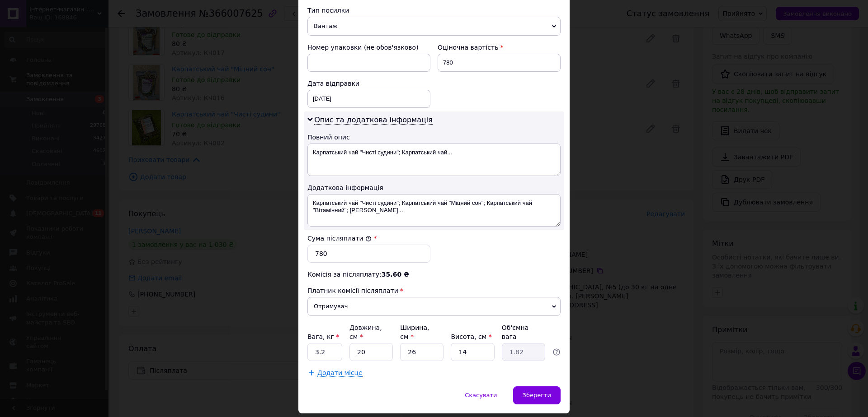  Describe the element at coordinates (434, 160) in the screenshot. I see `textarea: Карпатський чай "Чисті судини"; Карпатський чай...` at that location.